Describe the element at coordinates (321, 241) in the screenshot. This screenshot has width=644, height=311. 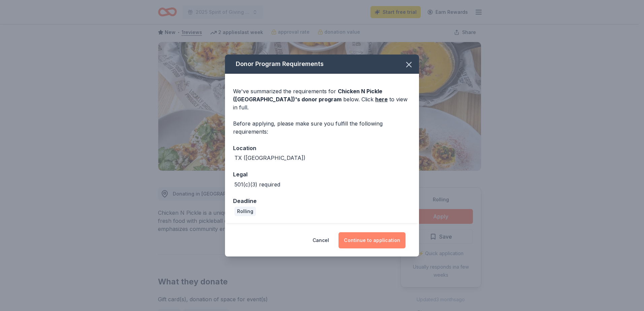
I see `button: Cancel` at that location.